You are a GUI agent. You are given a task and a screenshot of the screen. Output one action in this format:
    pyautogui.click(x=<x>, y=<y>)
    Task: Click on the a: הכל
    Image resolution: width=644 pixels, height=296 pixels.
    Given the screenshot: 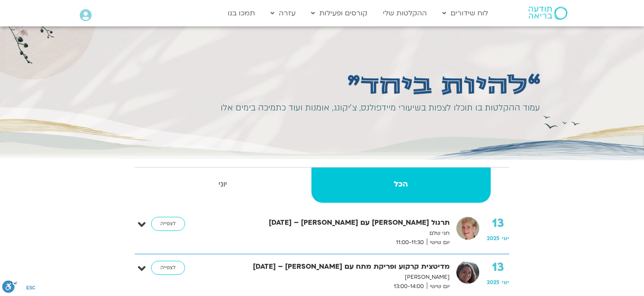 What is the action you would take?
    pyautogui.click(x=401, y=185)
    